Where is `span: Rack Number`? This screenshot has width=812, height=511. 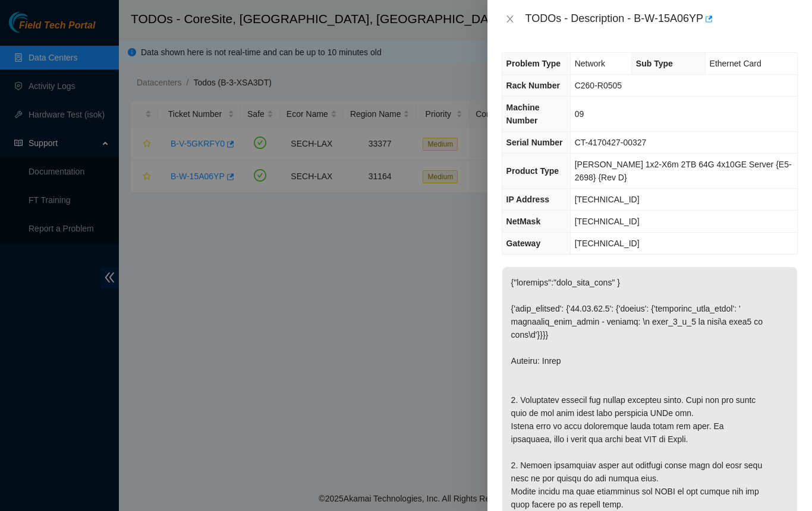
span: Rack Number is located at coordinates (534, 86).